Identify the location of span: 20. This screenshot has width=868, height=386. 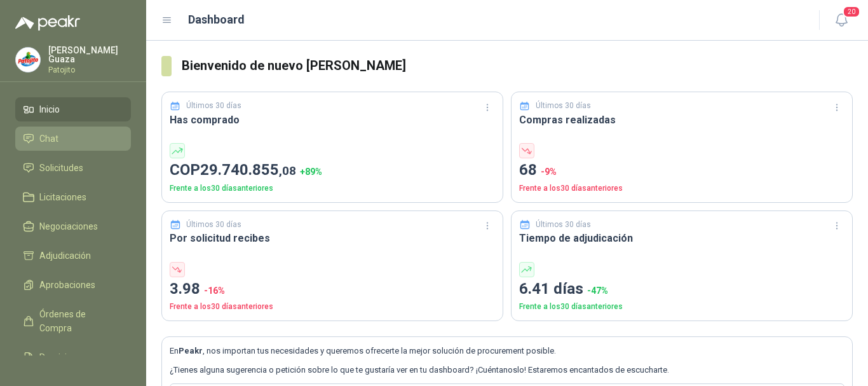
(852, 11).